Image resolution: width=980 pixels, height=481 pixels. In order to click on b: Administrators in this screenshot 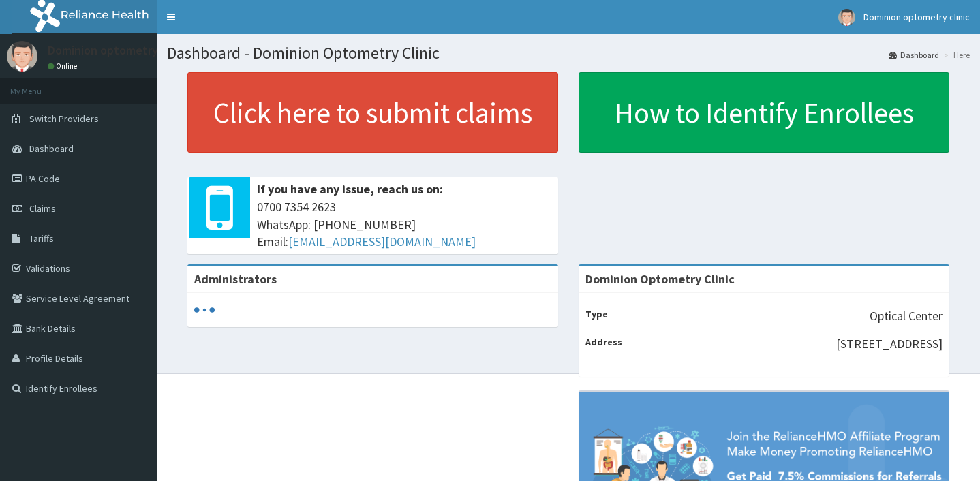, I will do `click(235, 279)`.